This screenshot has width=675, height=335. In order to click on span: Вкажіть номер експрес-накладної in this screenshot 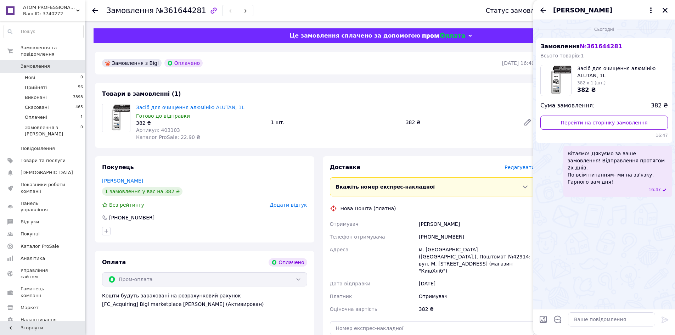, I will do `click(386, 187)`.